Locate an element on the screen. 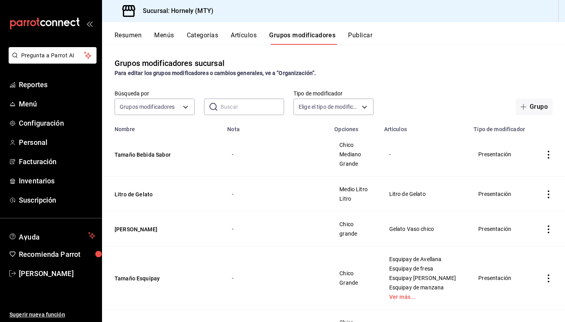  span: Suscripción is located at coordinates (57, 200).